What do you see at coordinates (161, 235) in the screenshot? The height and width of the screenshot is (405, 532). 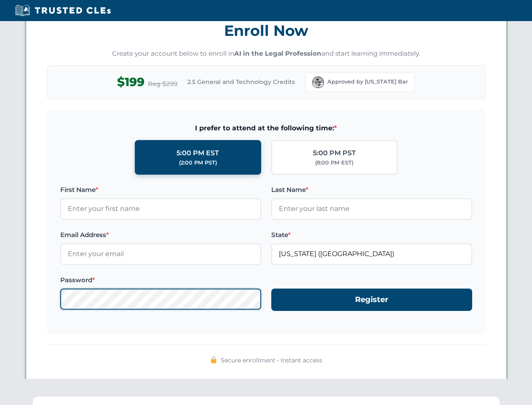 I see `label: Email Address` at bounding box center [161, 235].